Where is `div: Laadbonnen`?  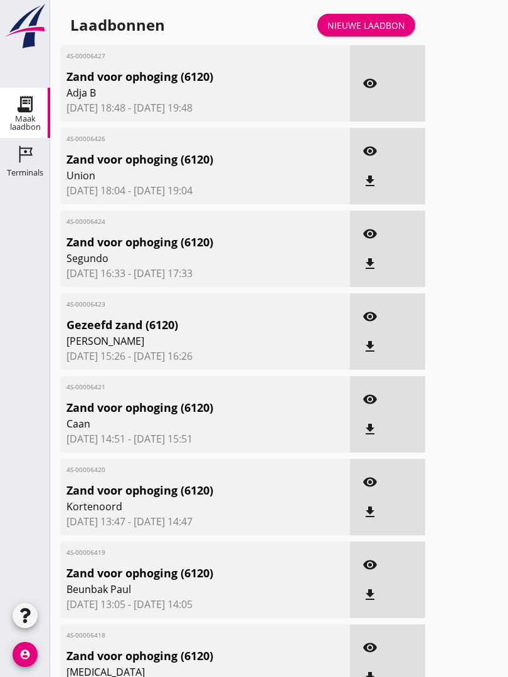
div: Laadbonnen is located at coordinates (117, 25).